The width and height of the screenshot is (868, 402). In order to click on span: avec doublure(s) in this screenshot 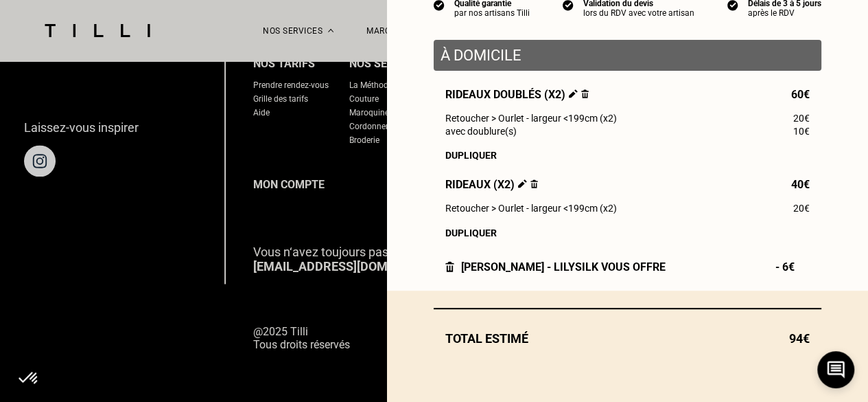, I will do `click(481, 132)`.